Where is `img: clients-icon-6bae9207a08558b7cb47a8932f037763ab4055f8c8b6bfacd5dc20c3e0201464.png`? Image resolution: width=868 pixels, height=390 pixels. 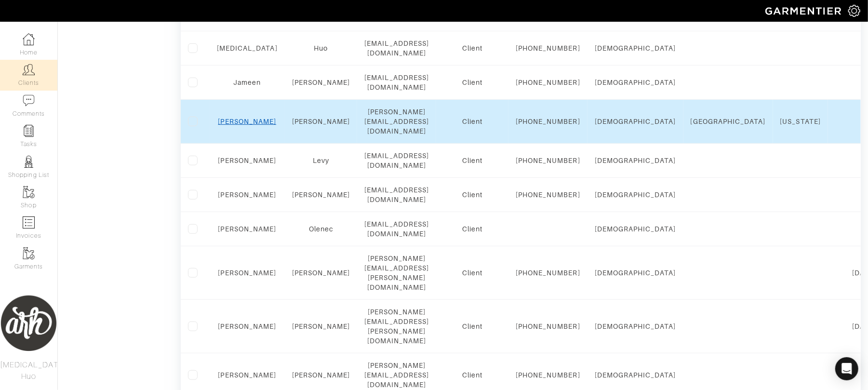
img: clients-icon-6bae9207a08558b7cb47a8932f037763ab4055f8c8b6bfacd5dc20c3e0201464.png is located at coordinates (28, 69).